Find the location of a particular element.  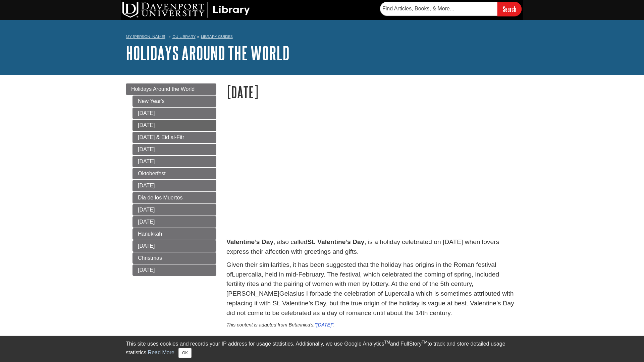

input: Find Articles, Books, & More... is located at coordinates (439, 9).